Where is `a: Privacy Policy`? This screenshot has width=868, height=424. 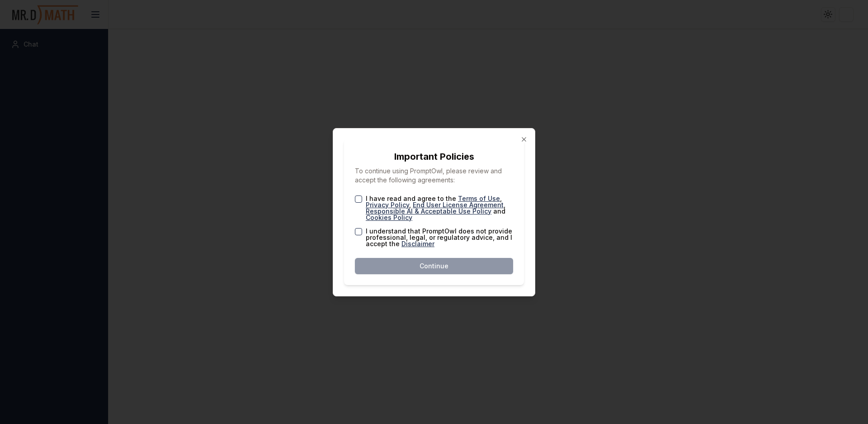
a: Privacy Policy is located at coordinates (387, 204).